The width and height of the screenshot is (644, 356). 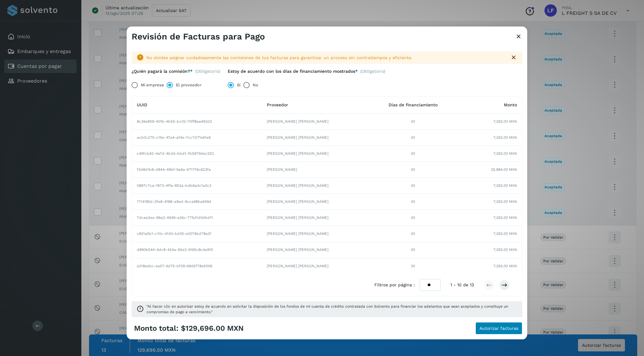 What do you see at coordinates (142, 105) in the screenshot?
I see `span: UUID` at bounding box center [142, 105].